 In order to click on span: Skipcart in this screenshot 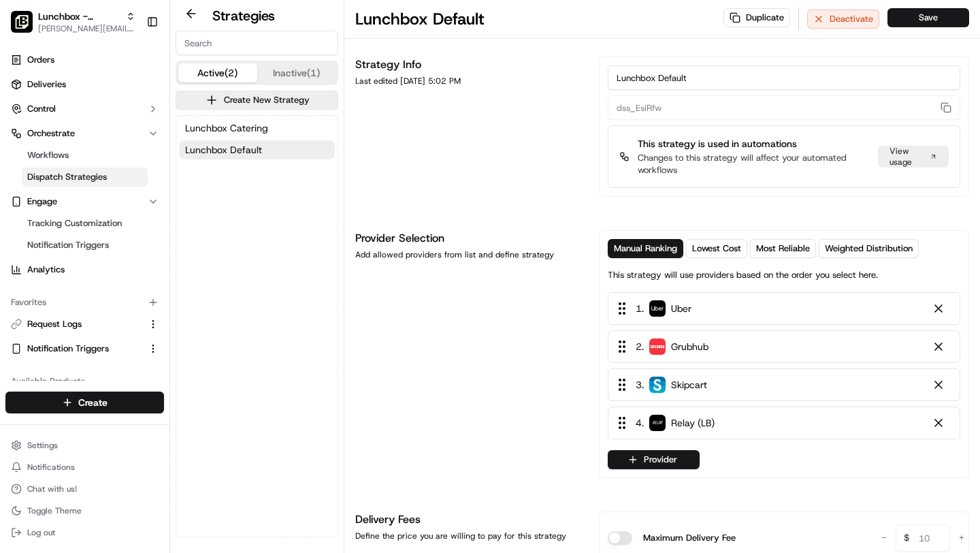, I will do `click(689, 385)`.